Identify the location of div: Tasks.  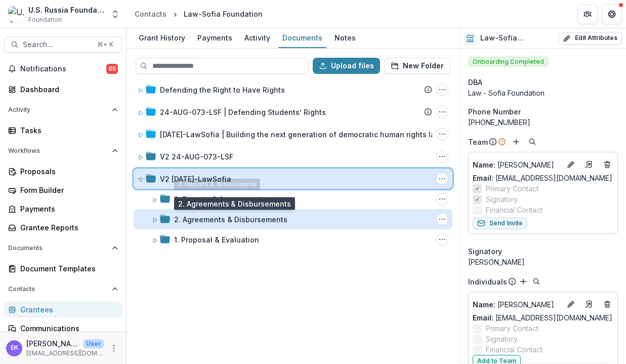
(67, 130).